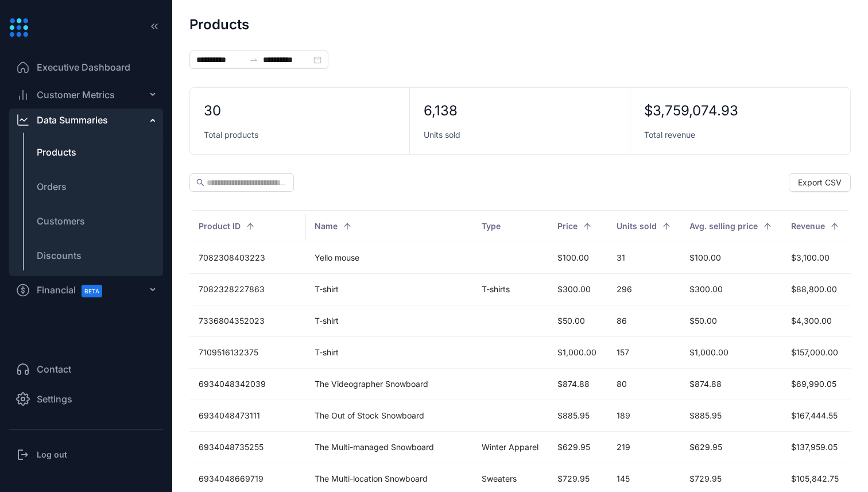 The image size is (868, 492). Describe the element at coordinates (248, 258) in the screenshot. I see `td: 7082308403223` at that location.